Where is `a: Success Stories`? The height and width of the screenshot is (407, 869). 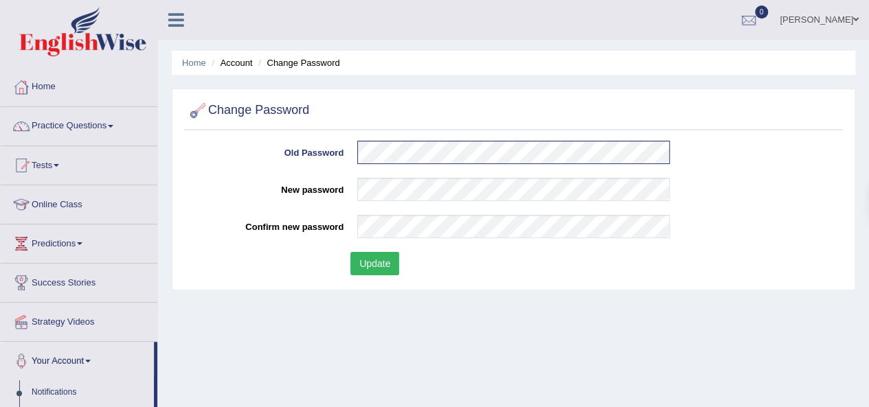 a: Success Stories is located at coordinates (79, 281).